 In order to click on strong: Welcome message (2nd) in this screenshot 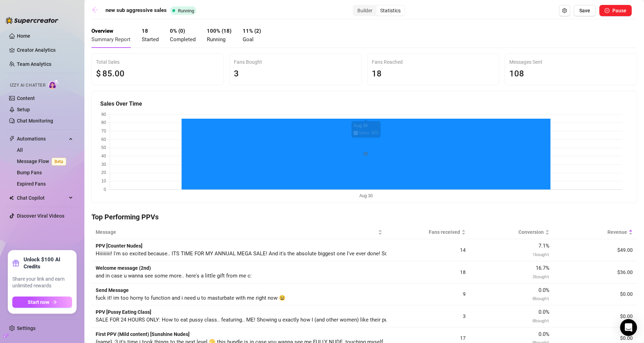, I will do `click(123, 268)`.